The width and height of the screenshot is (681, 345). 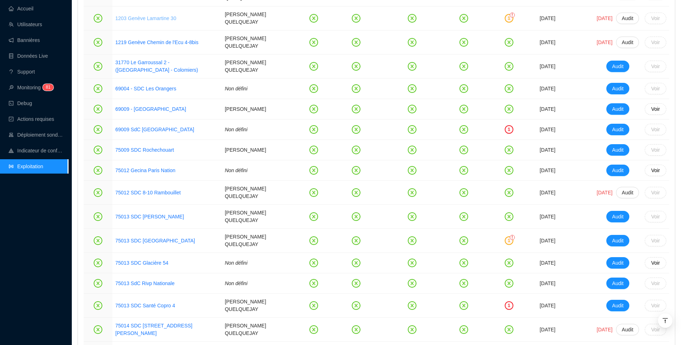 What do you see at coordinates (20, 103) in the screenshot?
I see `a: codeDebug` at bounding box center [20, 103].